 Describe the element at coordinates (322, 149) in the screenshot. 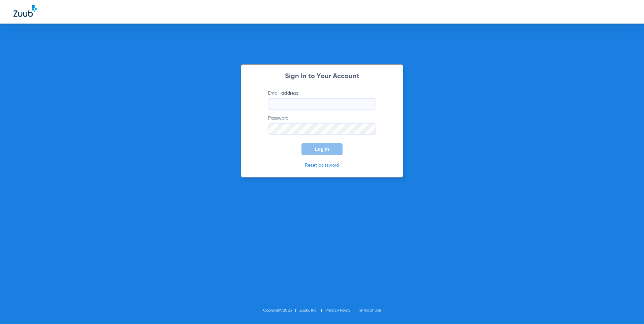

I see `span: Log In` at that location.